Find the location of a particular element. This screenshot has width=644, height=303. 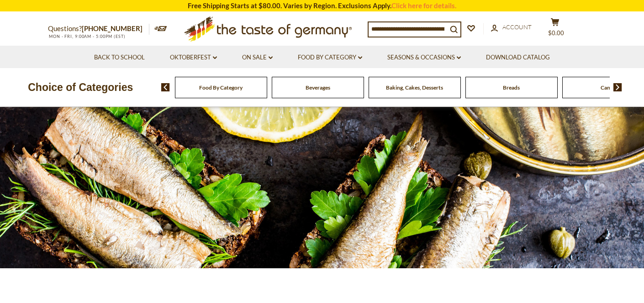

a: Baking, Cakes, Desserts is located at coordinates (414, 87).